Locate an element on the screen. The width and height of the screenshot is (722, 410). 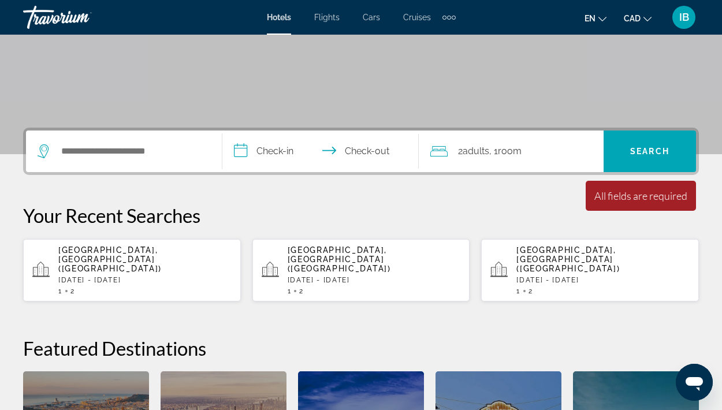
h2: Featured Destinations is located at coordinates (361, 348).